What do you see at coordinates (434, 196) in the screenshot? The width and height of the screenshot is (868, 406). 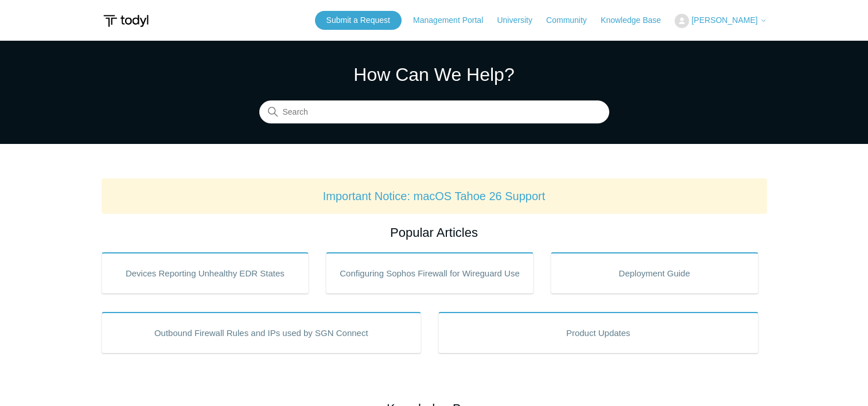 I see `a: Important Notice: macOS Tahoe 26 Support` at bounding box center [434, 196].